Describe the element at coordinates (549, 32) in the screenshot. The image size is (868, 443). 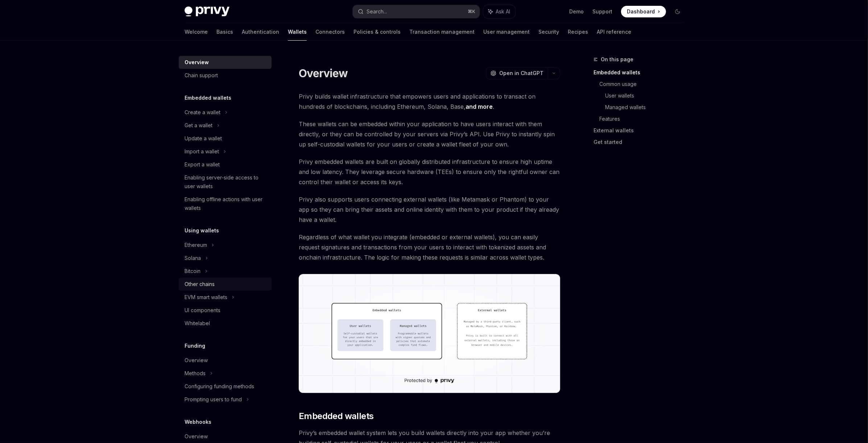
I see `a: Security` at that location.